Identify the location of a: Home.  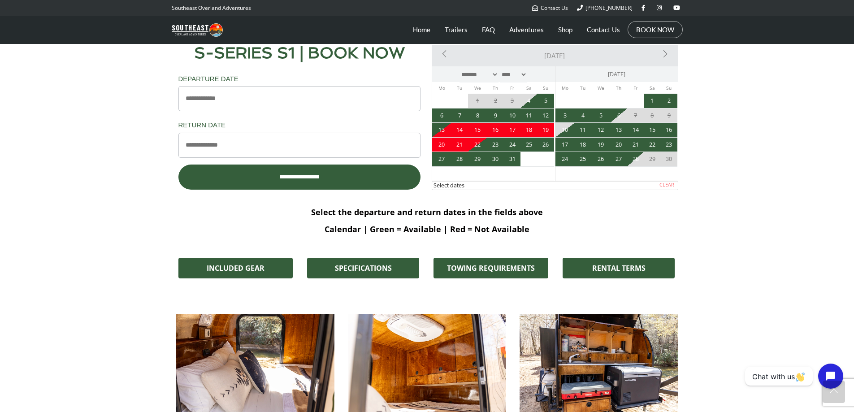
(421, 30).